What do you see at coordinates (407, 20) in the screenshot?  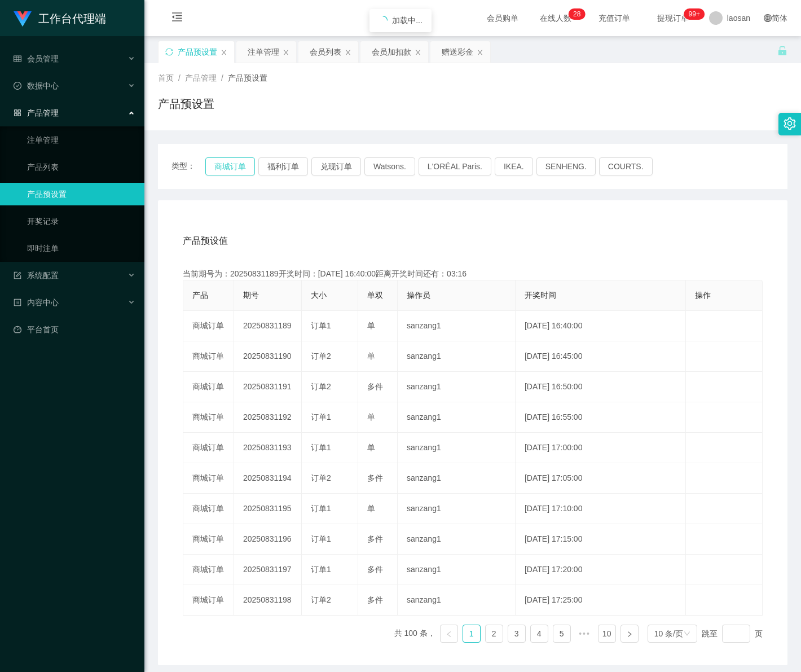 I see `span: 加载中...` at bounding box center [407, 20].